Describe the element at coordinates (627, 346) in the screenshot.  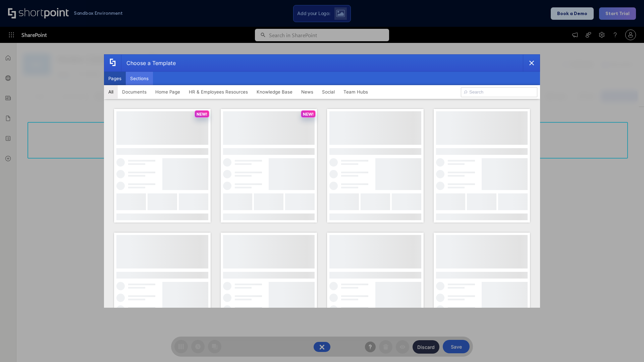
I see `div: Chat Widget` at that location.